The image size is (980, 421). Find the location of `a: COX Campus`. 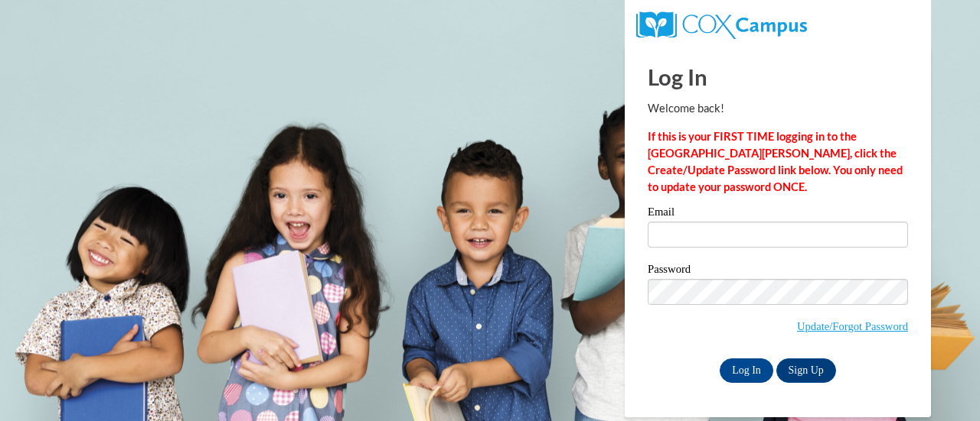

a: COX Campus is located at coordinates (721, 23).